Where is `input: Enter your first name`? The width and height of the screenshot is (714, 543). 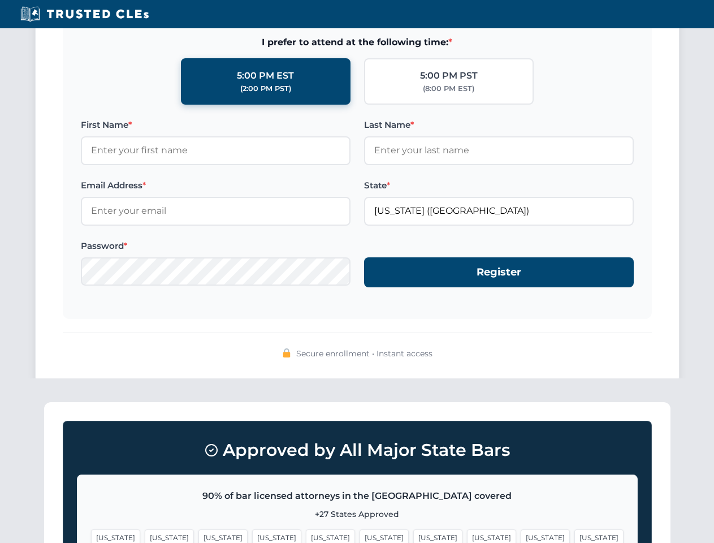
input: Enter your first name is located at coordinates (215, 150).